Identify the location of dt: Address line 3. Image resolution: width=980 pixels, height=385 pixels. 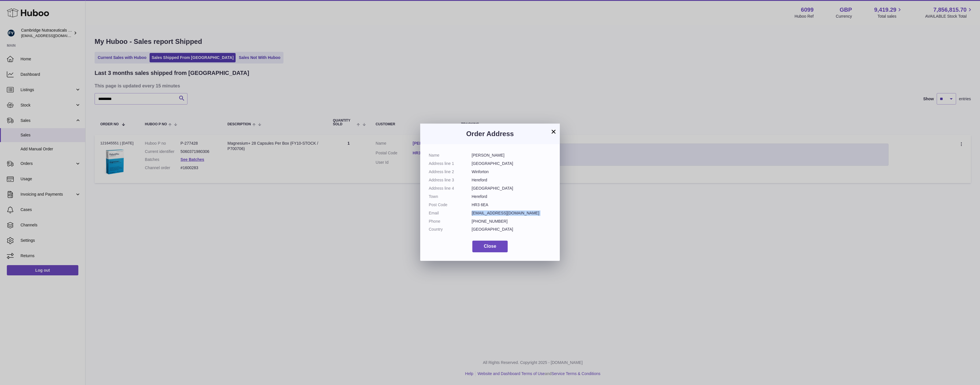
(450, 180).